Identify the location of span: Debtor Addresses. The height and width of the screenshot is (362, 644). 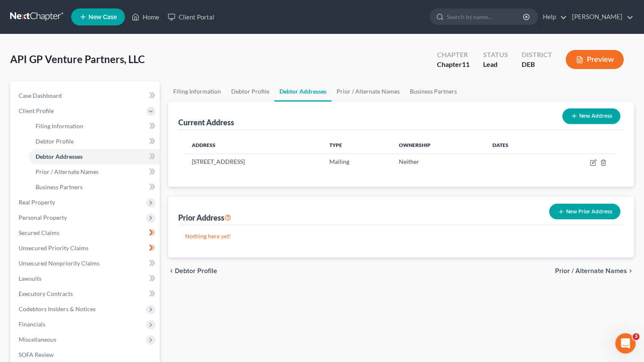
(59, 156).